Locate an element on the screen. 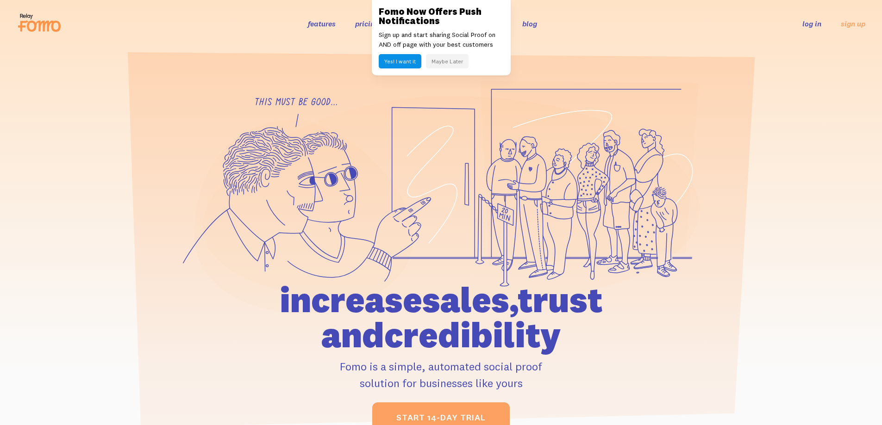 This screenshot has height=425, width=882. h3: Fomo Now Offers Push Notifications is located at coordinates (441, 16).